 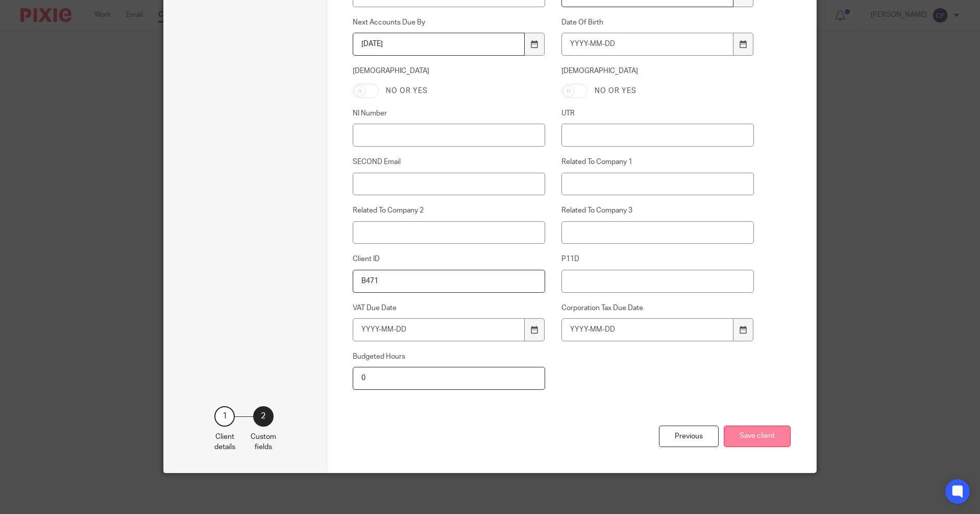 I want to click on label: SECOND Email, so click(x=450, y=162).